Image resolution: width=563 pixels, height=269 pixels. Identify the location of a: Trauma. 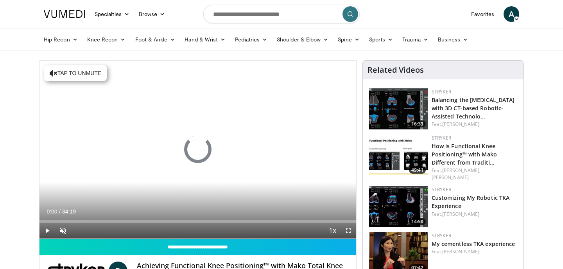
(415, 39).